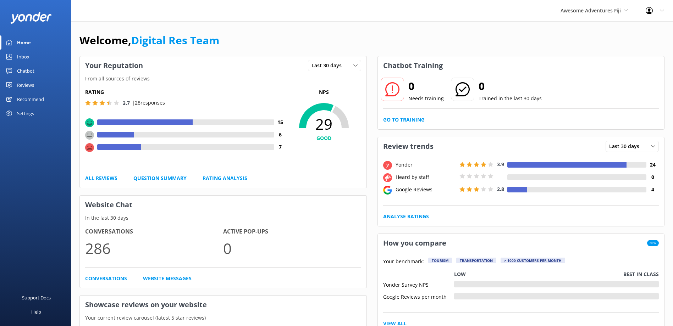 The width and height of the screenshot is (673, 326). I want to click on p: Trained in the last 30 days, so click(510, 99).